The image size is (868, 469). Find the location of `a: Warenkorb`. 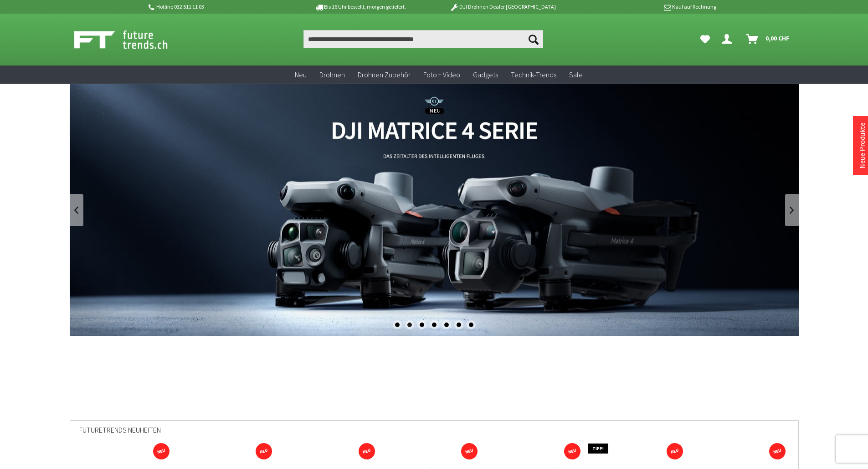

a: Warenkorb is located at coordinates (768, 39).